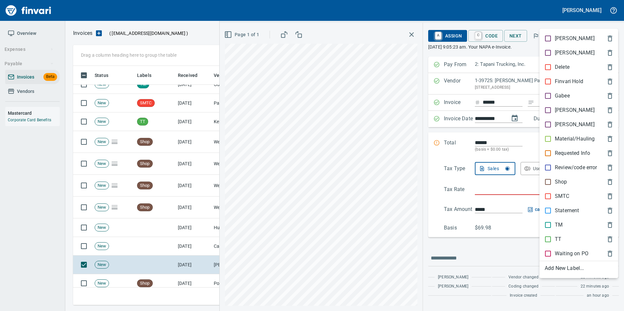  Describe the element at coordinates (561, 182) in the screenshot. I see `p: Shop` at that location.